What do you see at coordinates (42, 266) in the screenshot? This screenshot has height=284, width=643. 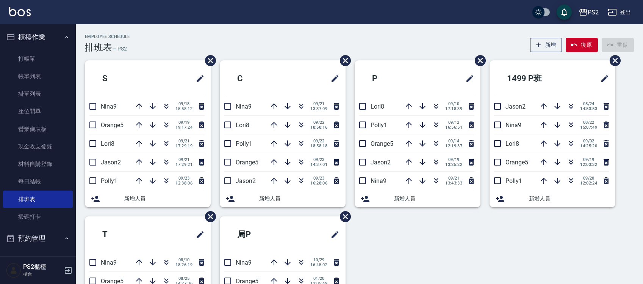 I see `h5: PS2櫃檯` at bounding box center [42, 266].